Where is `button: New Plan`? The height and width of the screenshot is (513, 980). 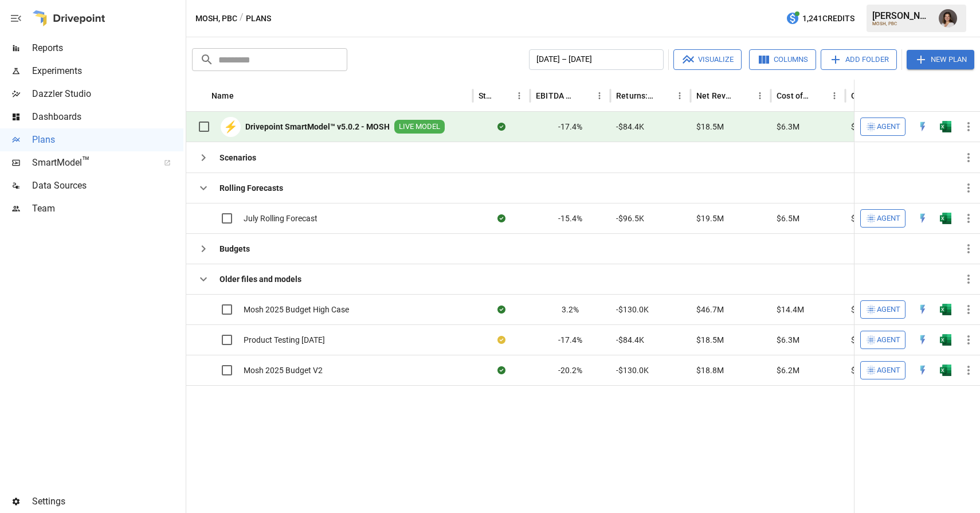
button: New Plan is located at coordinates (940, 60).